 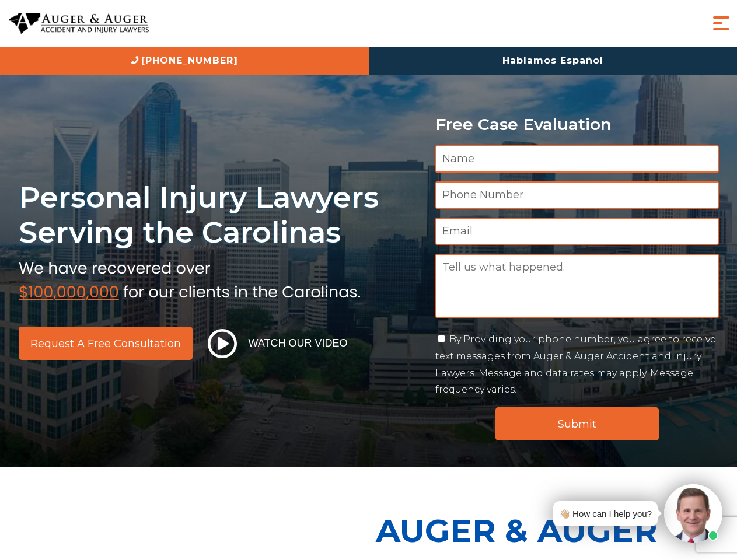 What do you see at coordinates (105, 343) in the screenshot?
I see `span: Request a Free Consultation` at bounding box center [105, 343].